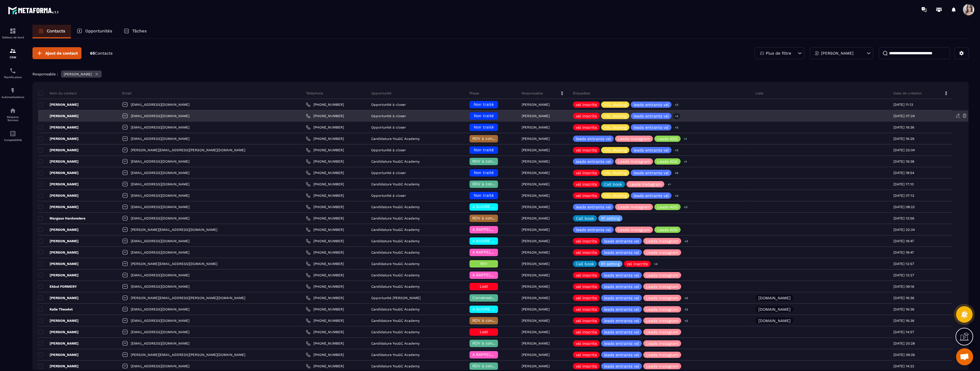  Describe the element at coordinates (34, 10) in the screenshot. I see `img: logo` at that location.